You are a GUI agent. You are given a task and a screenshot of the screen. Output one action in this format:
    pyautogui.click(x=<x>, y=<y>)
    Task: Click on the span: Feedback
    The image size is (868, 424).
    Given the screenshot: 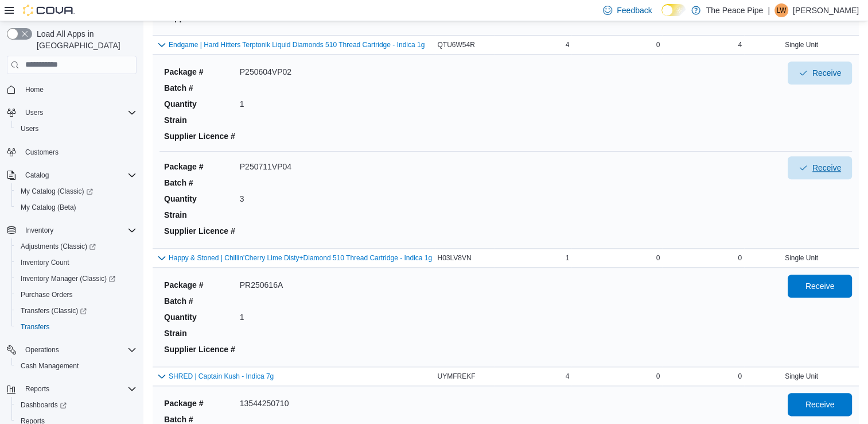 What is the action you would take?
    pyautogui.click(x=634, y=11)
    